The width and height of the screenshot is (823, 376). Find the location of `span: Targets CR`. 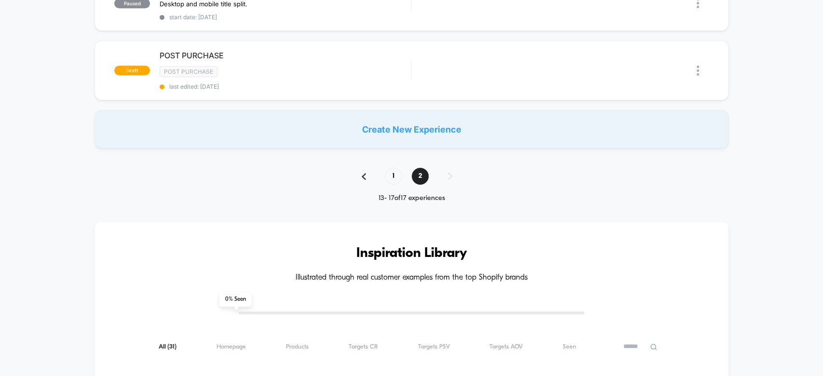

span: Targets CR is located at coordinates (363, 347).